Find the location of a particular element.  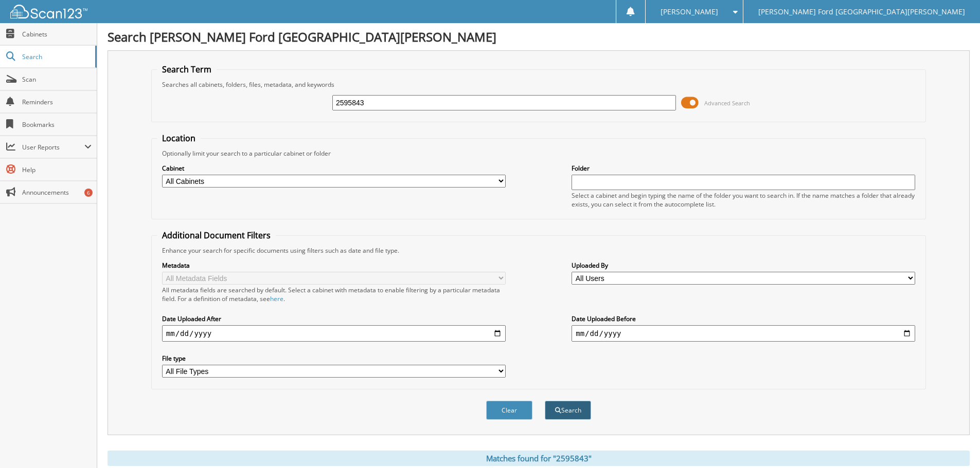

legend: Additional Document Filters is located at coordinates (216, 235).